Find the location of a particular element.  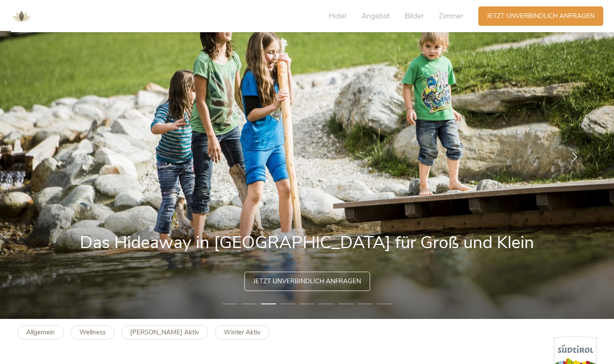

img: AMONTI & LUNARIS Wellnessresort is located at coordinates (22, 16).